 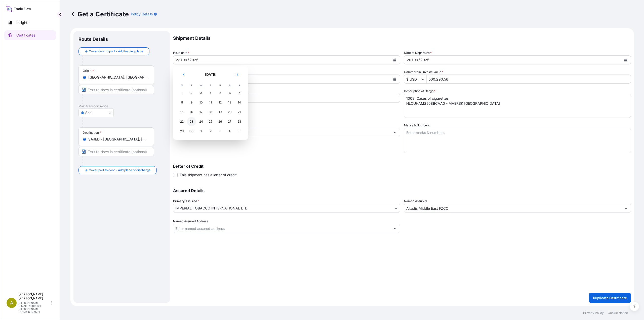 I want to click on div: Saturday 6 September 2025, so click(x=230, y=93).